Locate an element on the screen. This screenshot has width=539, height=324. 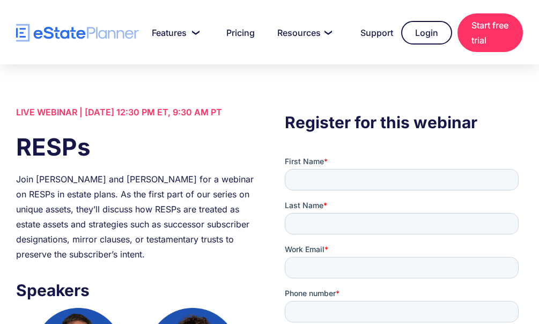
h1: RESPs is located at coordinates (135, 147).